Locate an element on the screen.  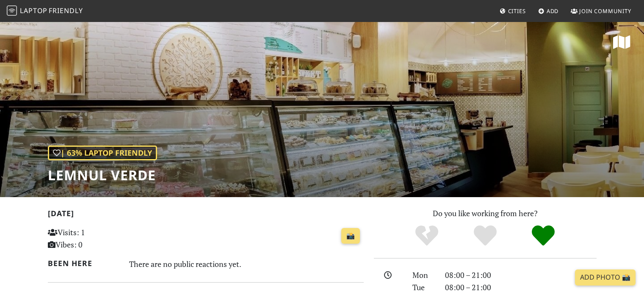
span: Friendly is located at coordinates (66, 11).